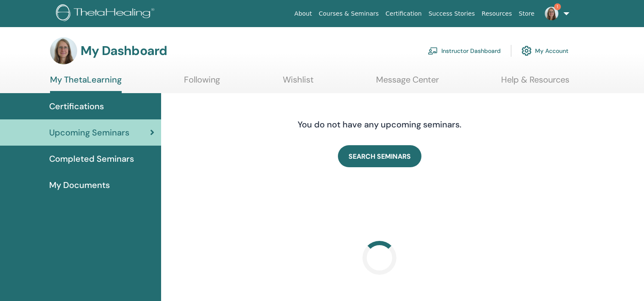  Describe the element at coordinates (202, 82) in the screenshot. I see `a: Following` at that location.